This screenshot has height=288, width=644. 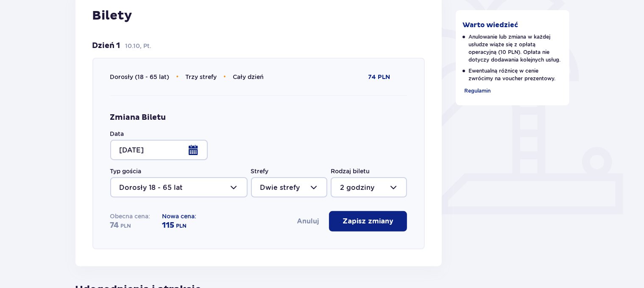 What do you see at coordinates (368, 221) in the screenshot?
I see `button: Zapisz zmiany` at bounding box center [368, 221].